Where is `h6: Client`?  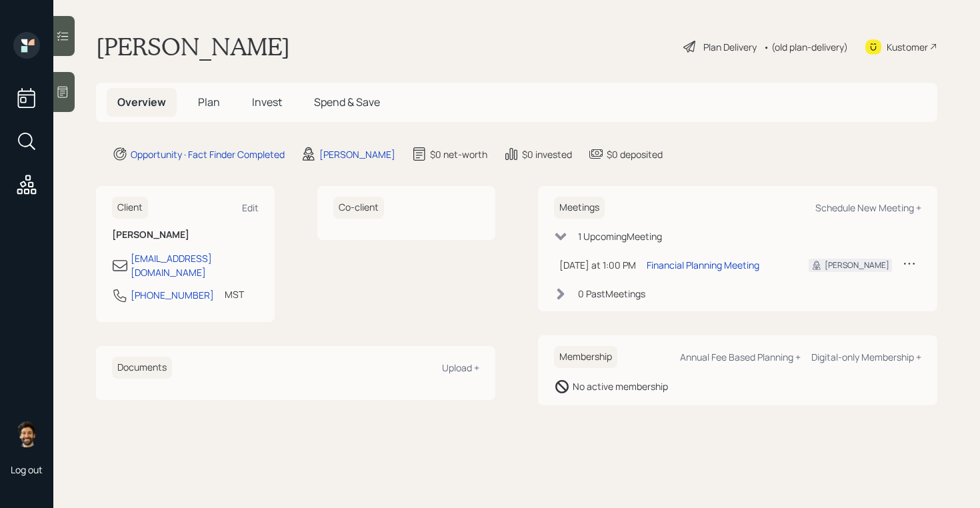
h6: Client is located at coordinates (130, 208).